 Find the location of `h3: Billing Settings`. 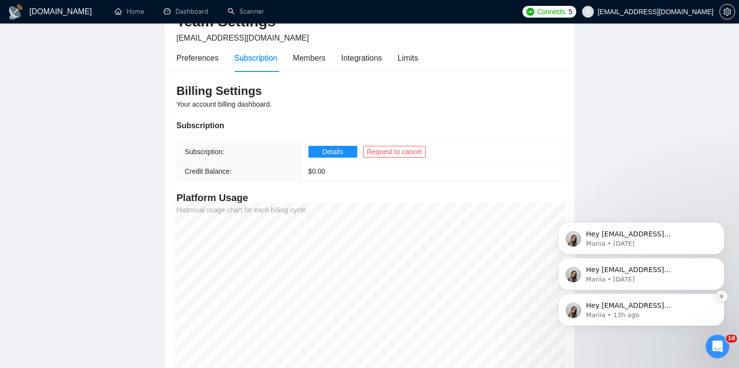

h3: Billing Settings is located at coordinates (370, 91).